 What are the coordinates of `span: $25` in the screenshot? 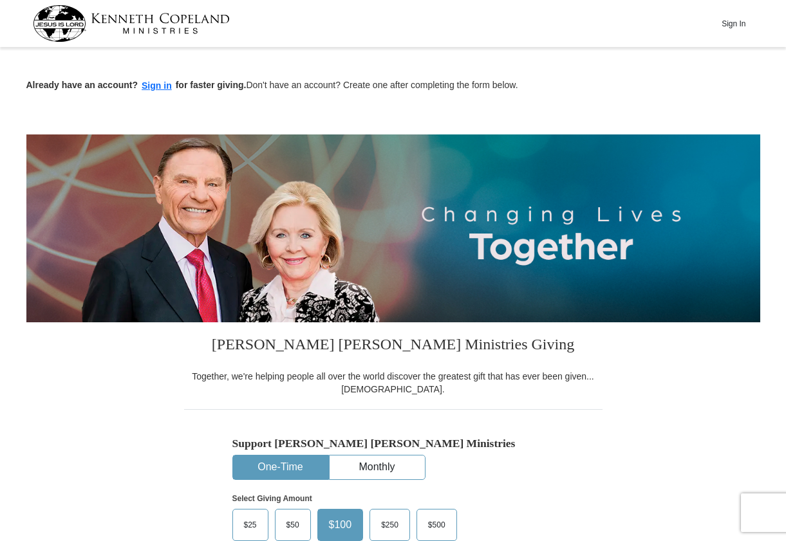 It's located at (250, 525).